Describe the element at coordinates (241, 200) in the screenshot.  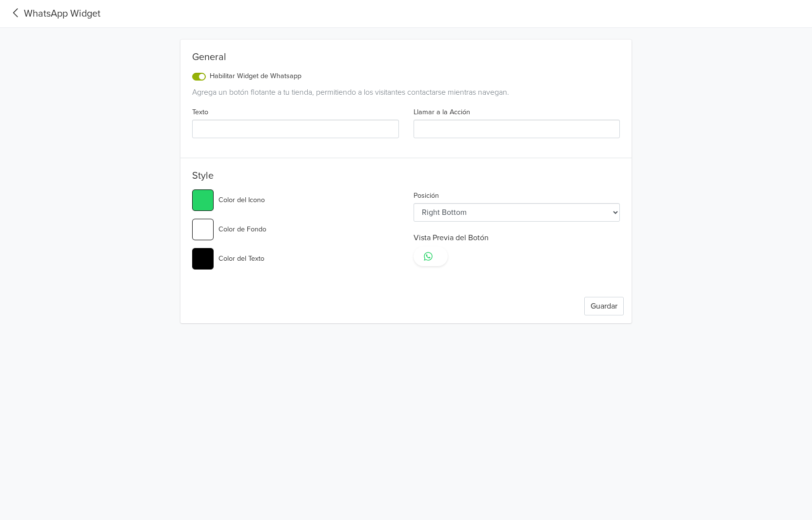
I see `label: Color del Icono` at that location.